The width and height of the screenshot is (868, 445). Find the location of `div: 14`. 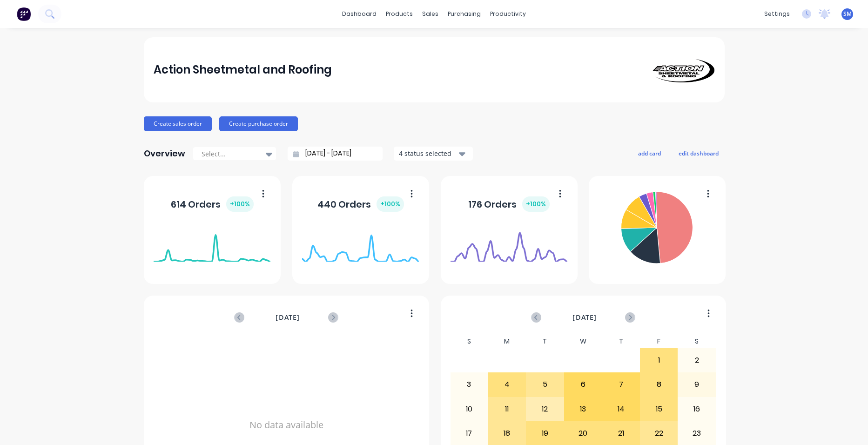

div: 14 is located at coordinates (621, 409).